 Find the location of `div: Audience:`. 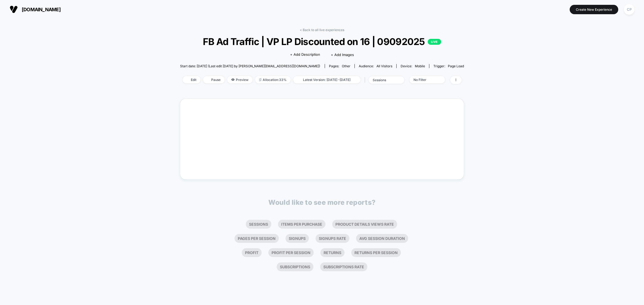

div: Audience: is located at coordinates (375, 66).